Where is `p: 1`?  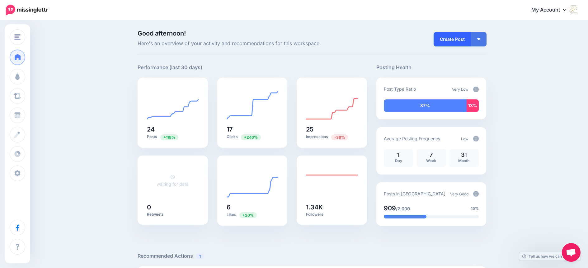 p: 1 is located at coordinates (399, 155).